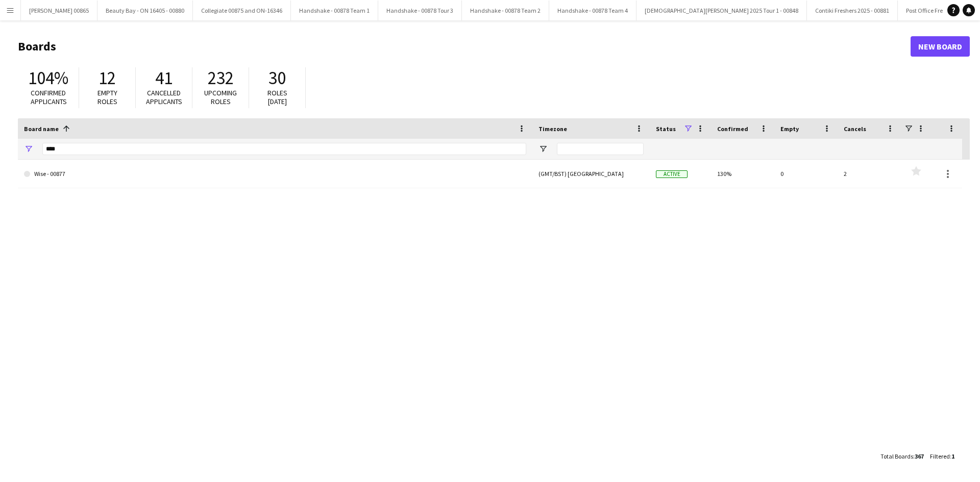 The width and height of the screenshot is (980, 482). I want to click on div: 0, so click(806, 173).